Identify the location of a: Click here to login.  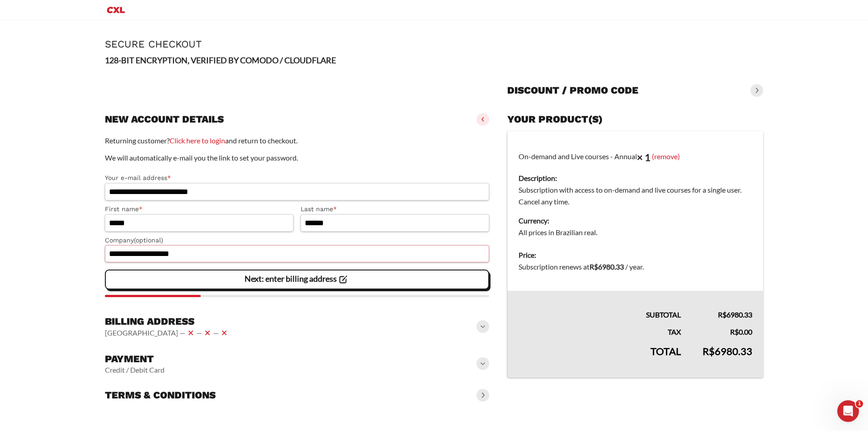
(197, 140).